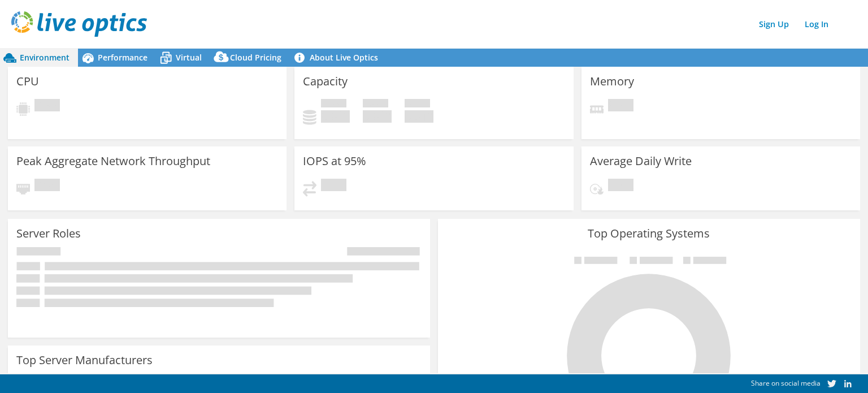 This screenshot has height=393, width=868. I want to click on h3: Memory, so click(612, 81).